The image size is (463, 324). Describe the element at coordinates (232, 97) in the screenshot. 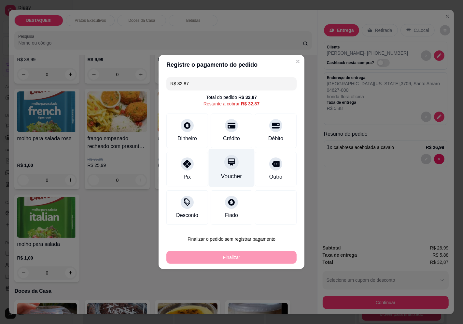

I see `div: Total do pedido` at that location.